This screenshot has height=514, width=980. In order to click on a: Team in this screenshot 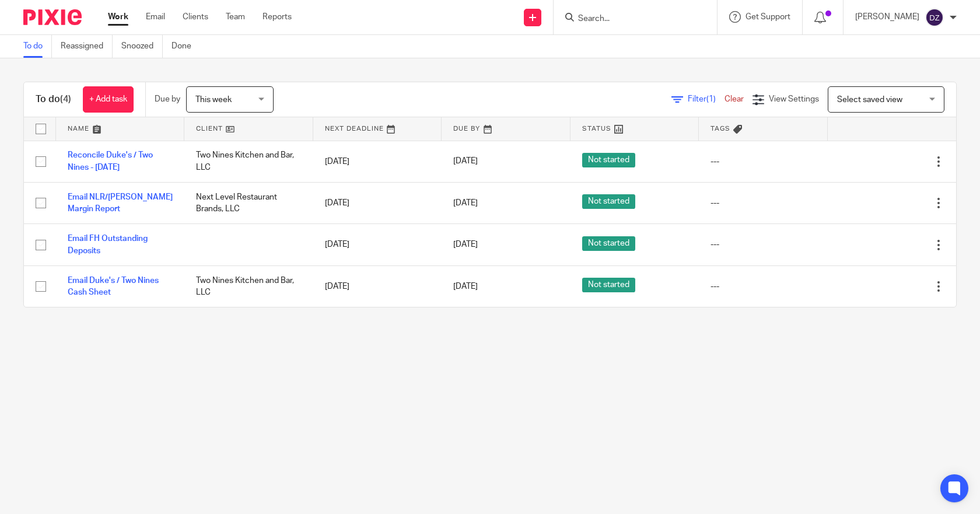, I will do `click(235, 17)`.